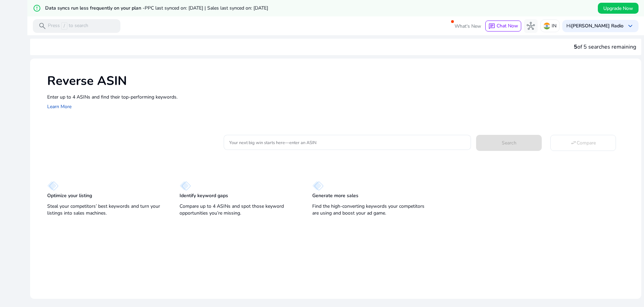 The height and width of the screenshot is (307, 644). What do you see at coordinates (605, 47) in the screenshot?
I see `div: of 5 searches remaining` at bounding box center [605, 47].